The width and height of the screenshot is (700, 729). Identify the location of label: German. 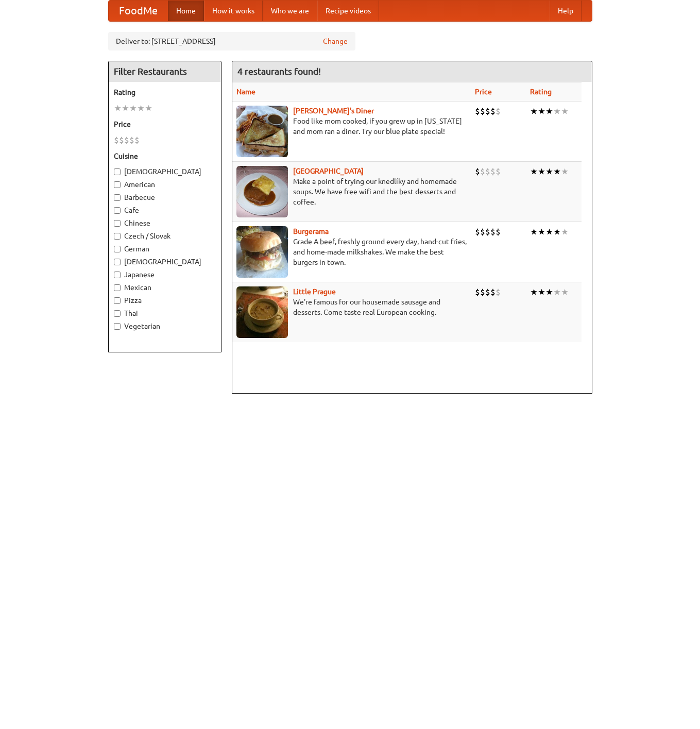
(165, 249).